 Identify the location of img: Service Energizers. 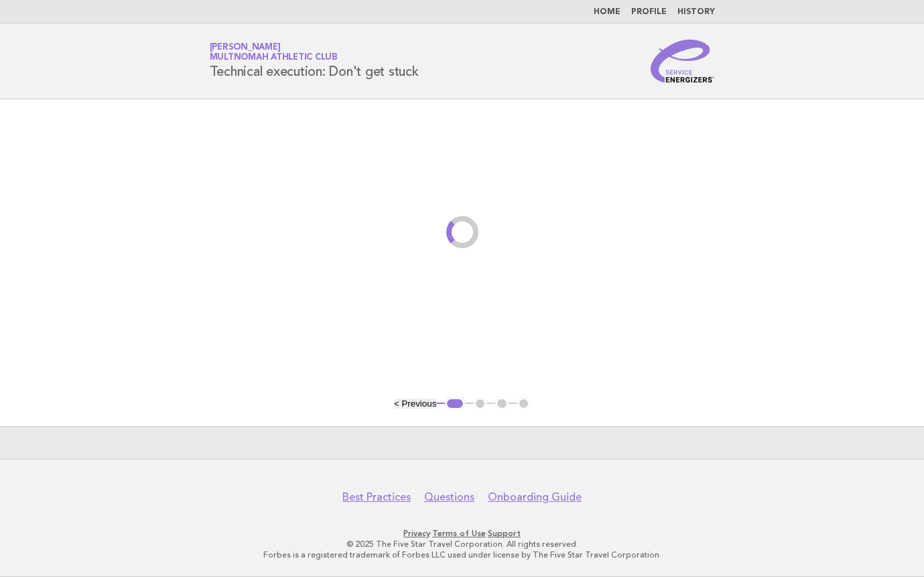
(683, 61).